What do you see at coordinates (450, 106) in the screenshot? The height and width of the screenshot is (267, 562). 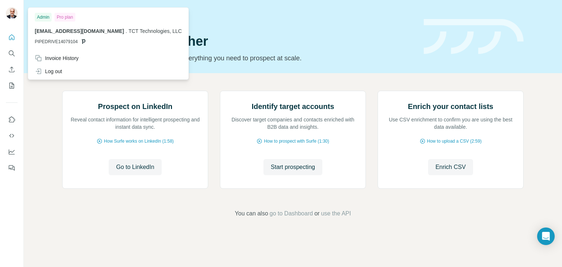 I see `h2: Enrich your contact lists` at bounding box center [450, 106].